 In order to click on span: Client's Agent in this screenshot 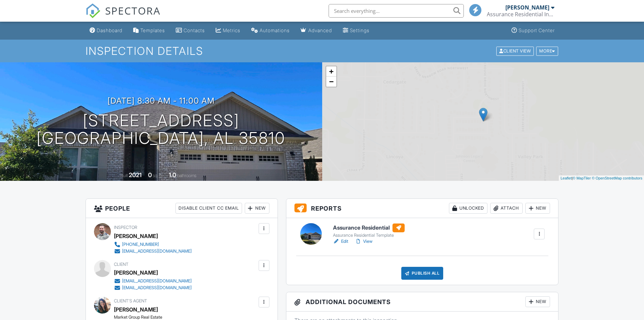, I will do `click(131, 301)`.